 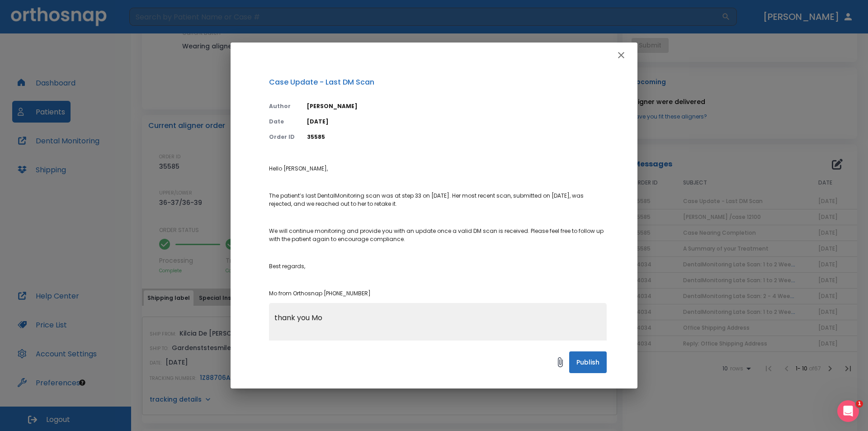 I want to click on button: Publish, so click(x=588, y=362).